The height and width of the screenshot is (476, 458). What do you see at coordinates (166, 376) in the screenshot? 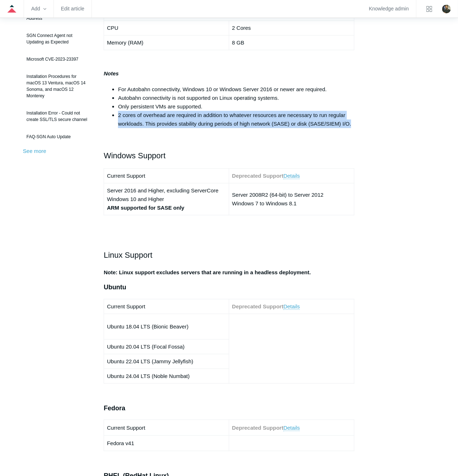
I see `td: Ubuntu 24.04 LTS (Noble Numbat)` at bounding box center [166, 376].